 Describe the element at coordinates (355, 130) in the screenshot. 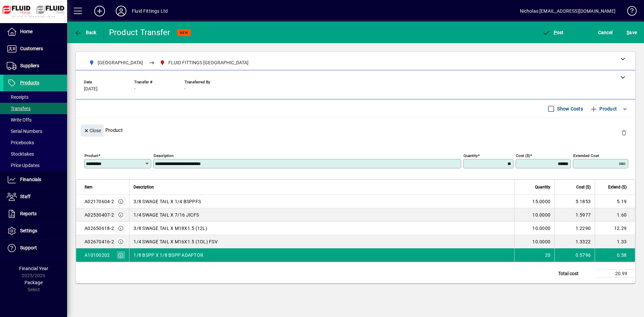

I see `div: Product` at that location.